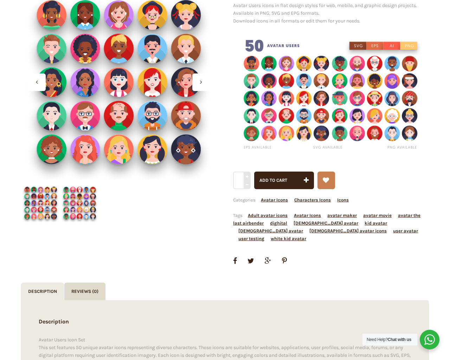  Describe the element at coordinates (251, 238) in the screenshot. I see `a: user testing` at that location.